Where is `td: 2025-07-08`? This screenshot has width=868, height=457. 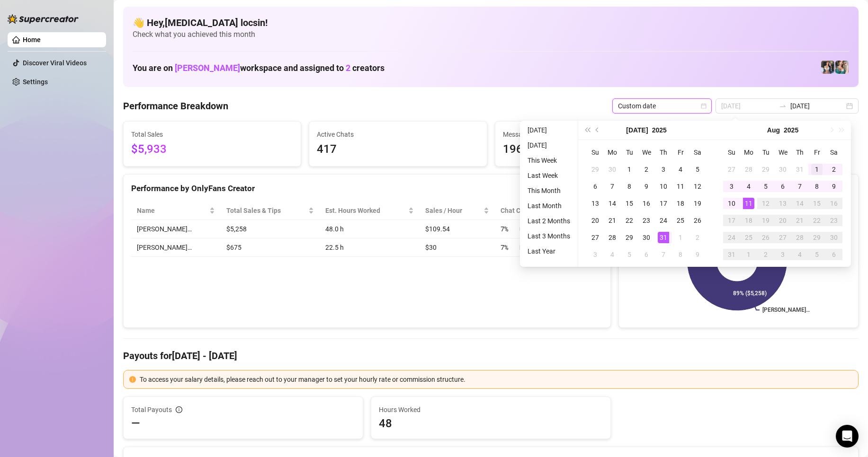 td: 2025-07-08 is located at coordinates (629, 186).